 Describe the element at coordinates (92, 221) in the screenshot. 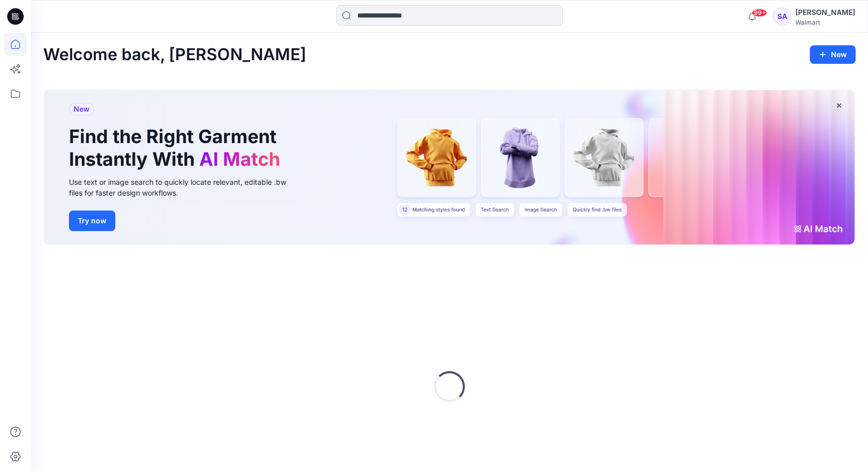

I see `button: Try now` at that location.